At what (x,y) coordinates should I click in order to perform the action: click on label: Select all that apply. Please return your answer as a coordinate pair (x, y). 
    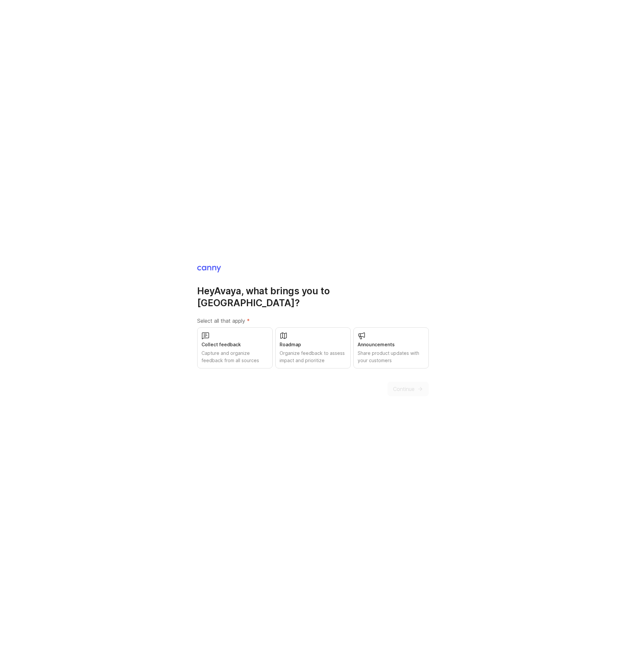
    Looking at the image, I should click on (313, 321).